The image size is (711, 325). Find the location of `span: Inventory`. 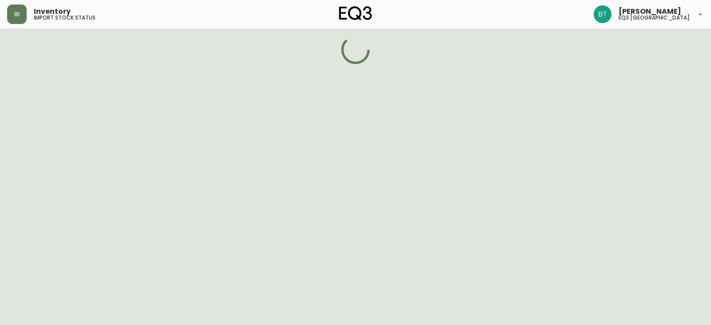

span: Inventory is located at coordinates (52, 12).